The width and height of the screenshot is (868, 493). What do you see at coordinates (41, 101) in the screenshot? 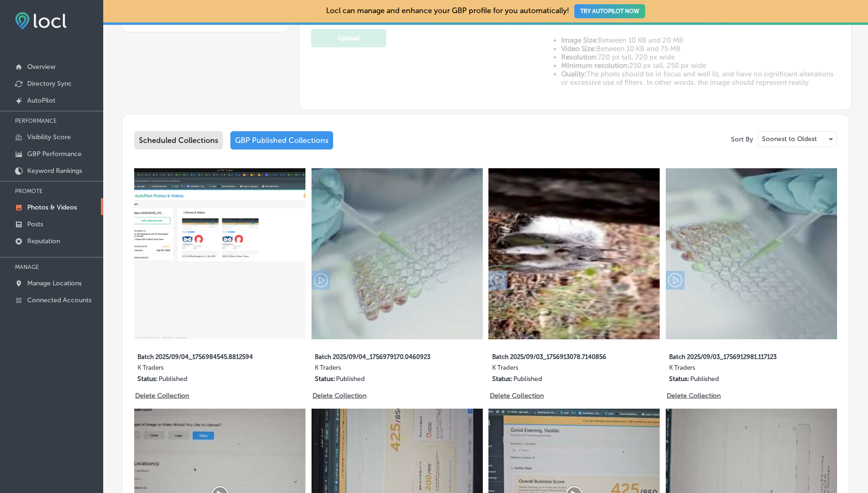
I see `p: AutoPilot` at bounding box center [41, 101].